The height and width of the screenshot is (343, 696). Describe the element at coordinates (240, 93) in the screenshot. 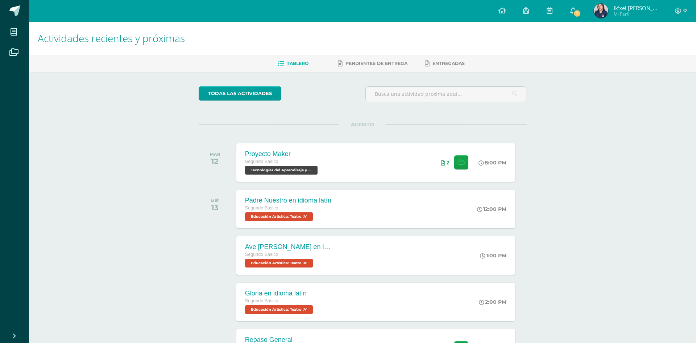

I see `a: todas las Actividades` at that location.